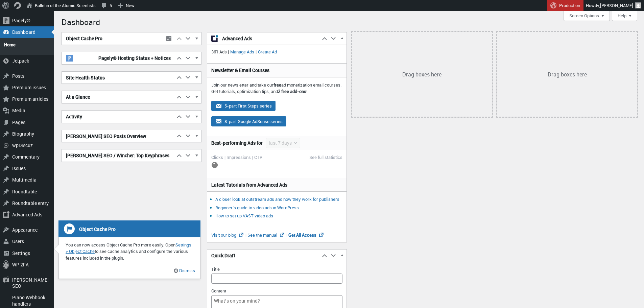  I want to click on h2: Object Cache Pro, so click(113, 39).